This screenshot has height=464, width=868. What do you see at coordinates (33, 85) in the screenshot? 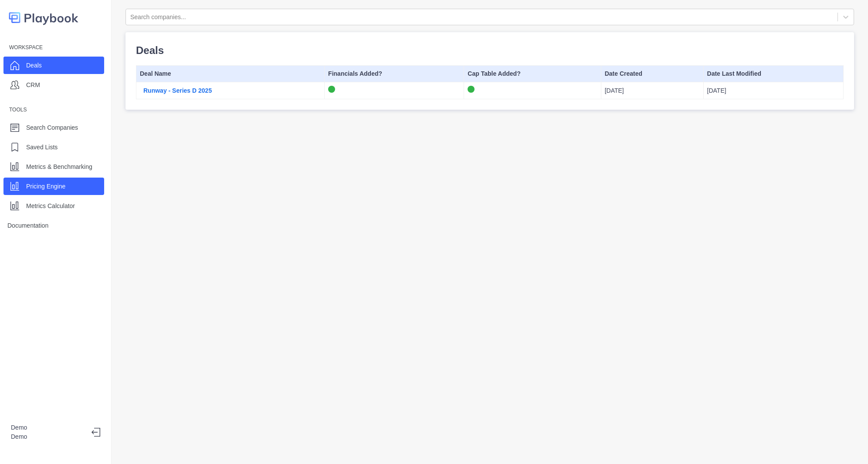
I see `p: CRM` at bounding box center [33, 85].